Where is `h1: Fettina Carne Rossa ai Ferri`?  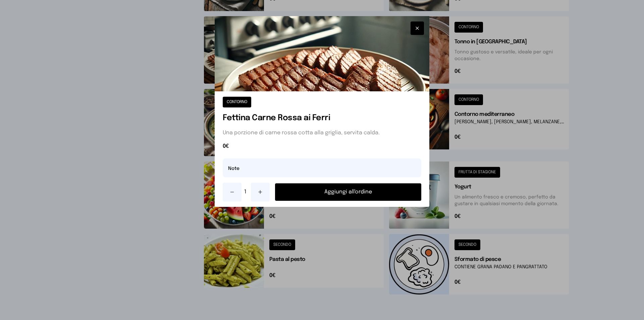
h1: Fettina Carne Rossa ai Ferri is located at coordinates (322, 118).